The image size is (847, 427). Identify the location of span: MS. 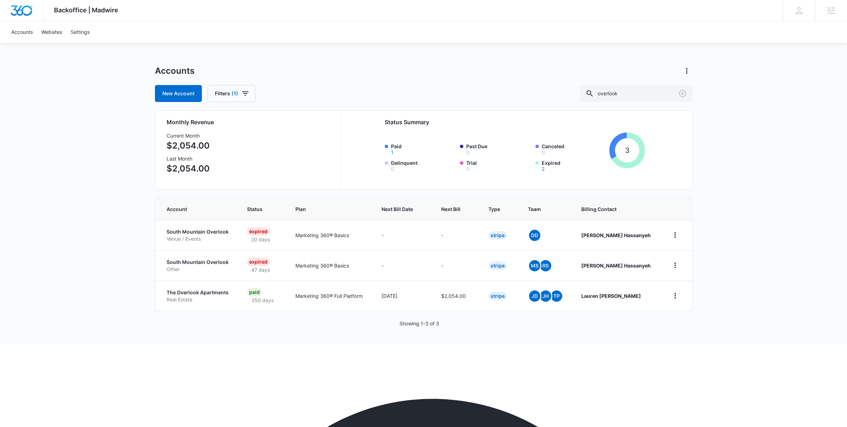
(535, 266).